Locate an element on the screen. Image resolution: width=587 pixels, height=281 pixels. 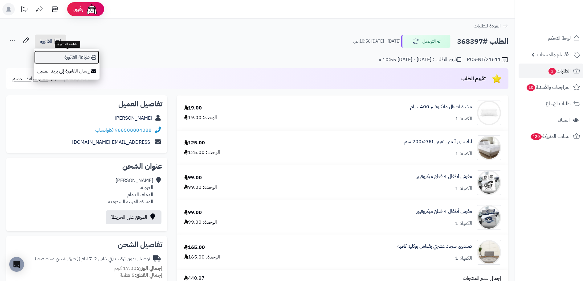
div: الوحدة: 125.00 is located at coordinates (202, 152).